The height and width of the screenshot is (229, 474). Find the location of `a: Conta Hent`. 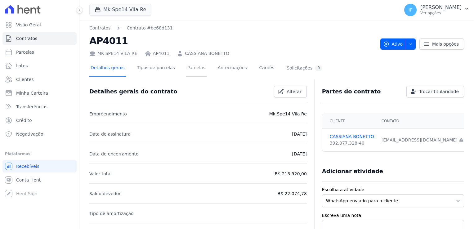

a: Conta Hent is located at coordinates (39, 180).